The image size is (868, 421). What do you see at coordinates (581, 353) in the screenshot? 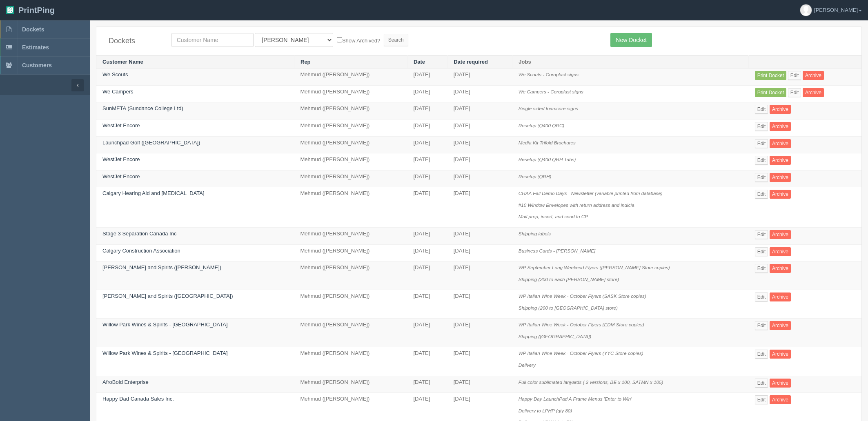
I see `i: WP Italian Wine Week - October Flyers (YYC Store copies)` at bounding box center [581, 353].